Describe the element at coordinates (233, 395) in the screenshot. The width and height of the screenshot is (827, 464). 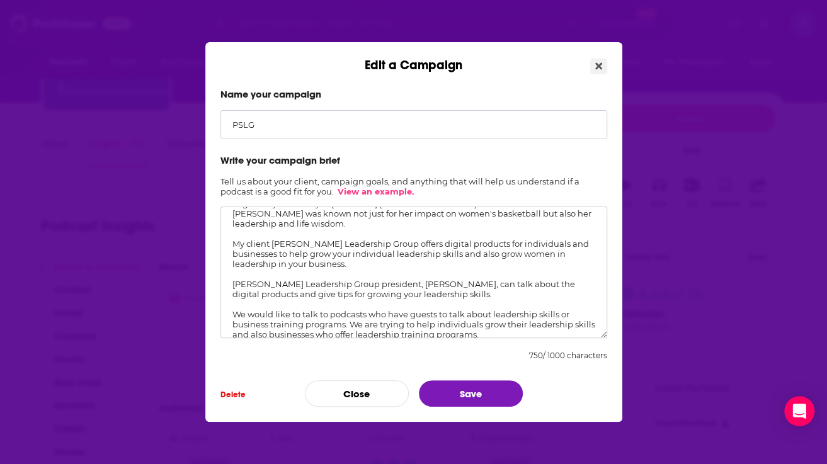
I see `span: Delete` at that location.